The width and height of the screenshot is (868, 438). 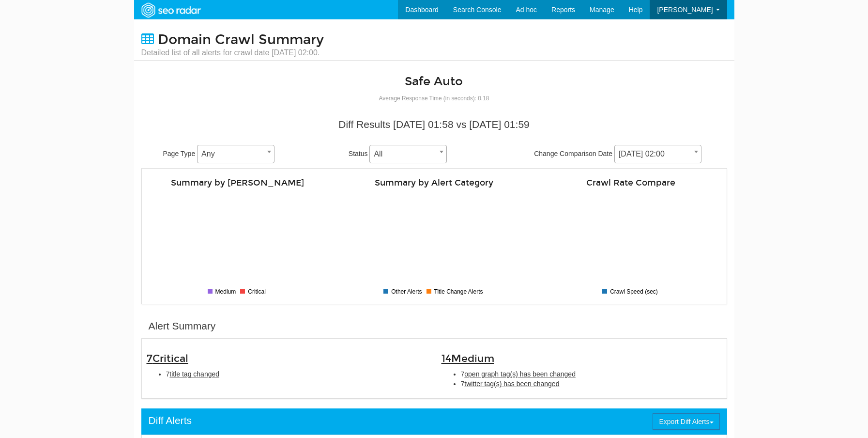 I want to click on span: twitter tag(s) has been changed, so click(x=512, y=384).